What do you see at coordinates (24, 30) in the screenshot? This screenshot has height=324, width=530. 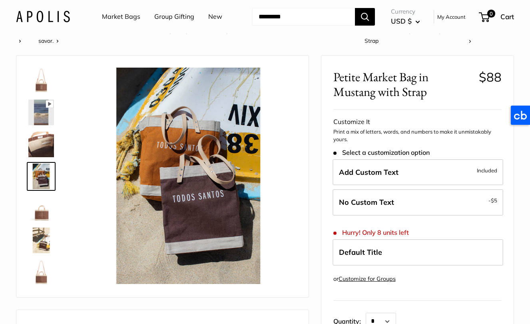 I see `a: Home` at bounding box center [24, 30].